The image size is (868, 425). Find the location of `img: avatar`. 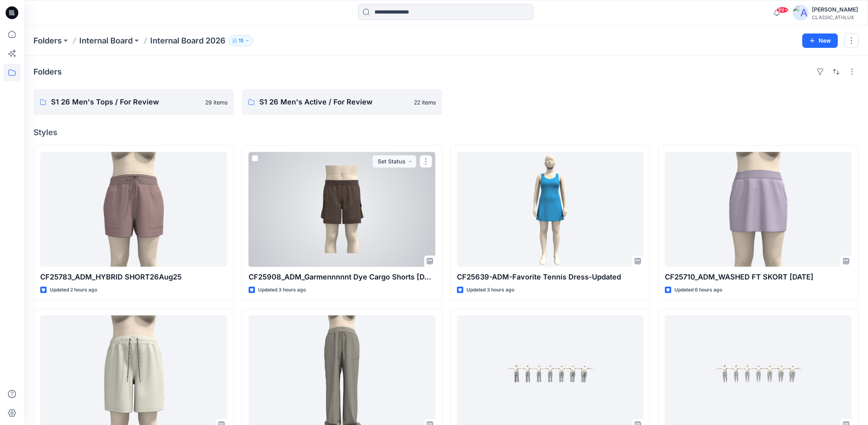

img: avatar is located at coordinates (801, 13).